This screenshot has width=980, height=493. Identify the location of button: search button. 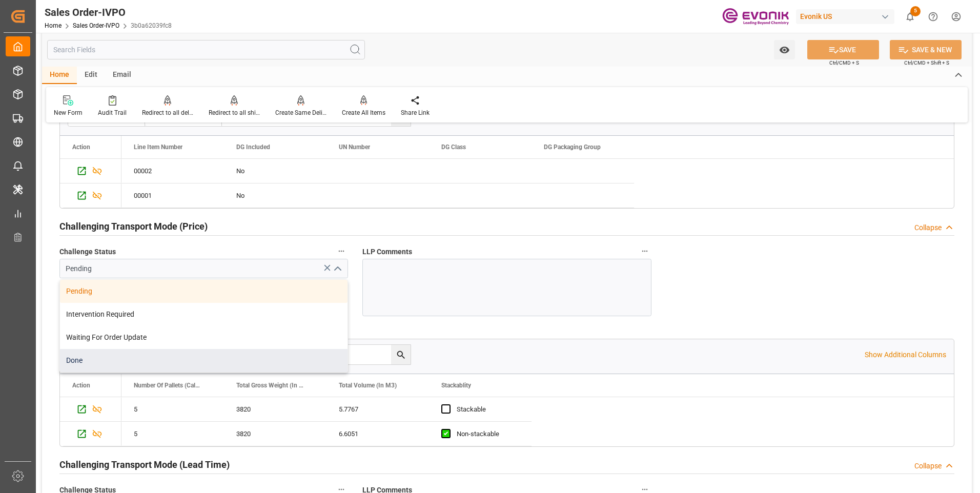
(401, 354).